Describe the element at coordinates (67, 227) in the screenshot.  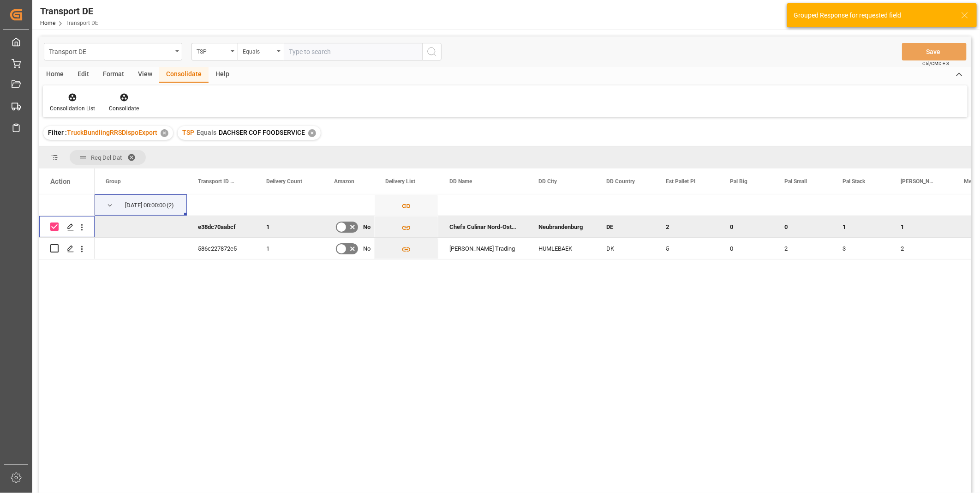
I see `div: Press SPACE to deselect this row.` at that location.